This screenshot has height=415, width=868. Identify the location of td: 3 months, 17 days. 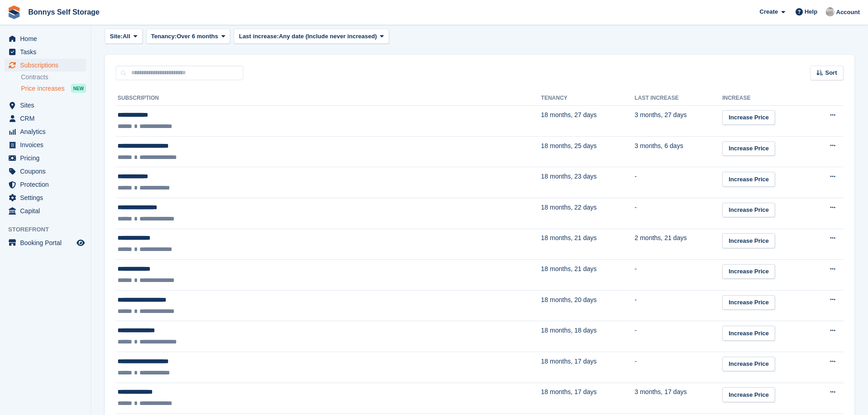
(678, 398).